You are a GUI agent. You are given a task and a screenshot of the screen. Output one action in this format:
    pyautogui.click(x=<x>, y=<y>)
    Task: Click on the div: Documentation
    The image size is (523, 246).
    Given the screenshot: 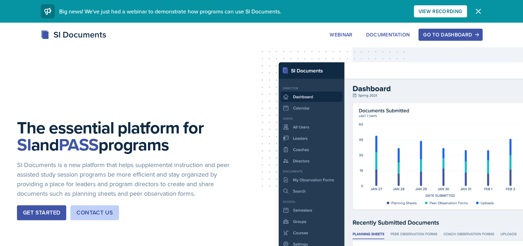 What is the action you would take?
    pyautogui.click(x=388, y=35)
    